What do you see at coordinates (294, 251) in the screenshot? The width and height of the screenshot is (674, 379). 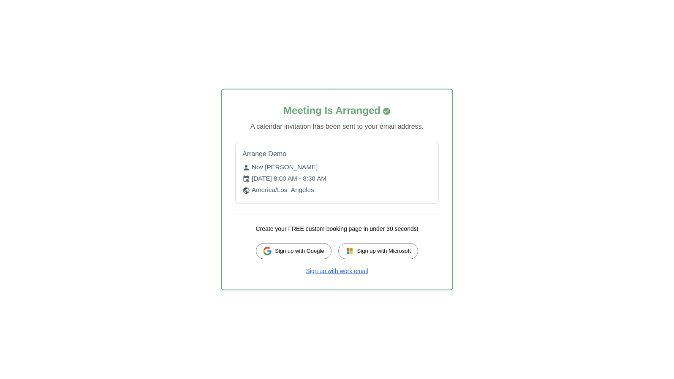 I see `button: Sign up with Google` at bounding box center [294, 251].